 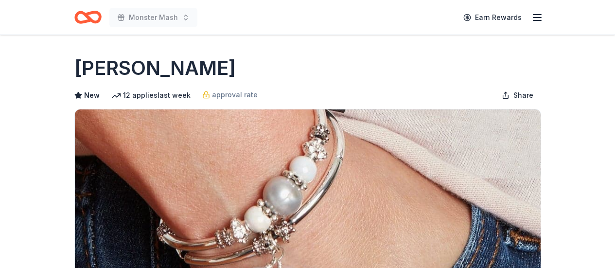 What do you see at coordinates (153, 18) in the screenshot?
I see `button: Monster Mash` at bounding box center [153, 18].